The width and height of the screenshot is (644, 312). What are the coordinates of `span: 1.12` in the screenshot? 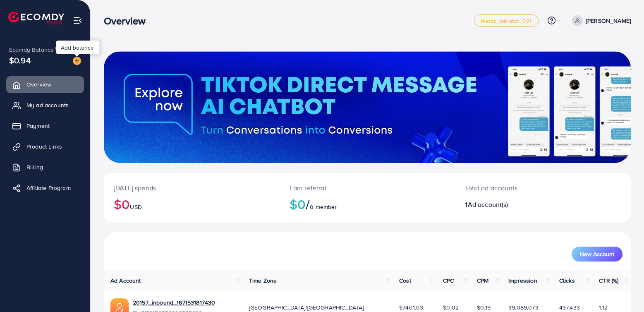 It's located at (603, 307).